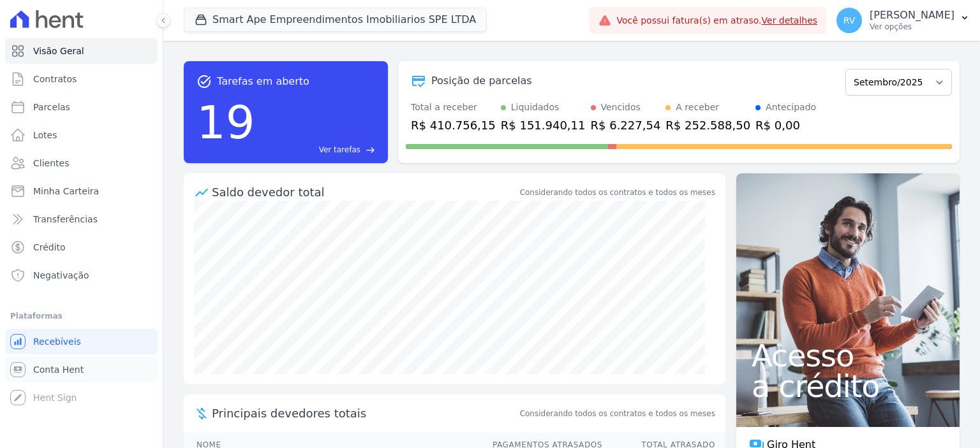  What do you see at coordinates (848, 356) in the screenshot?
I see `span: Acesso` at bounding box center [848, 356].